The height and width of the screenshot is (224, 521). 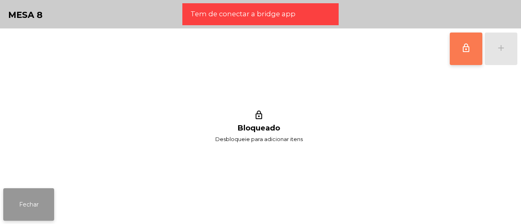 I want to click on button: lock_outline, so click(x=466, y=49).